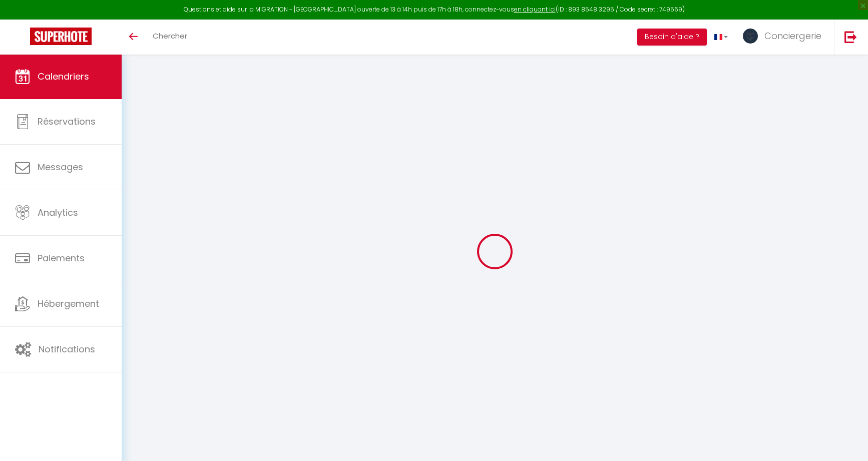 This screenshot has height=461, width=868. Describe the element at coordinates (57, 212) in the screenshot. I see `span: Analytics` at that location.